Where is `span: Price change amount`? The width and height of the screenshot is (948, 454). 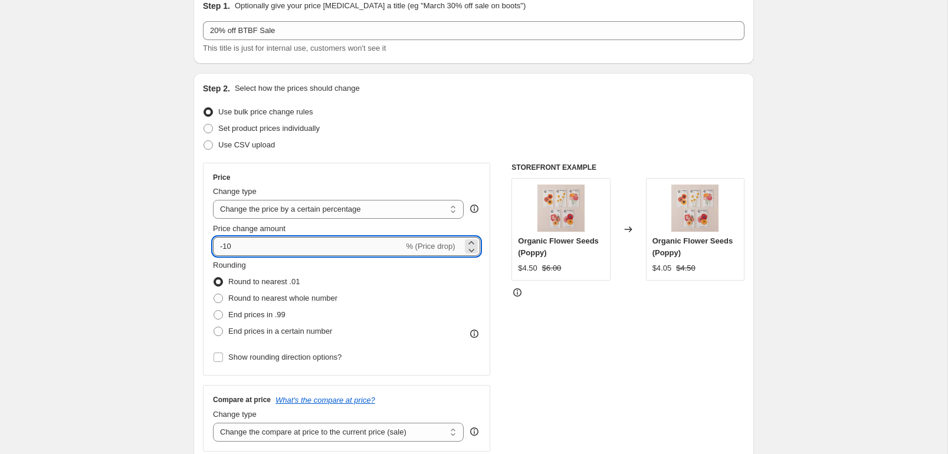
span: Price change amount is located at coordinates (249, 228).